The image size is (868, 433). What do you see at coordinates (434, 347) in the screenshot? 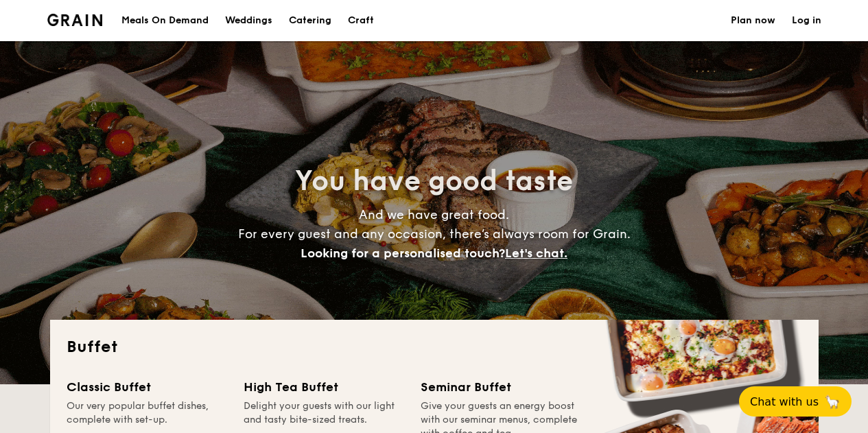
I see `h2: Buffet` at bounding box center [434, 347].